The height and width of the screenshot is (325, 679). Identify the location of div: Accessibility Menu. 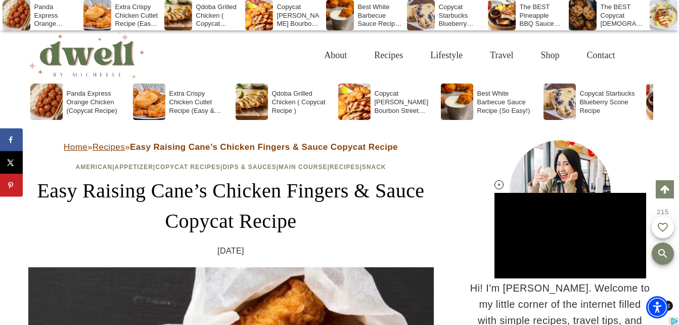
(657, 307).